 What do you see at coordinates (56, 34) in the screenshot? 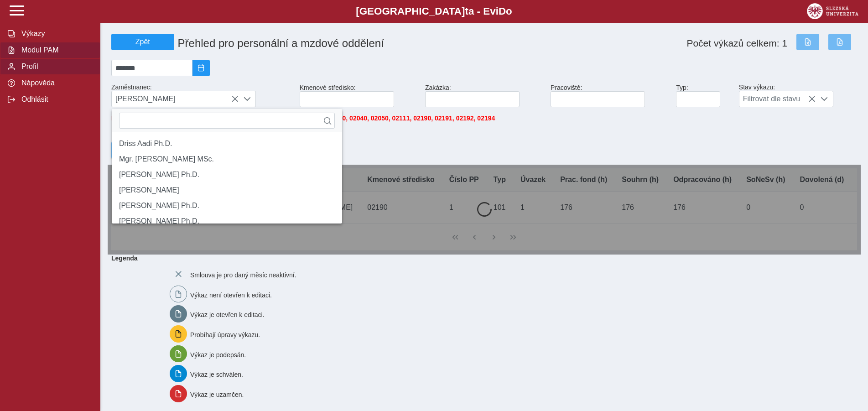
I see `span: Výkazy` at bounding box center [56, 34].